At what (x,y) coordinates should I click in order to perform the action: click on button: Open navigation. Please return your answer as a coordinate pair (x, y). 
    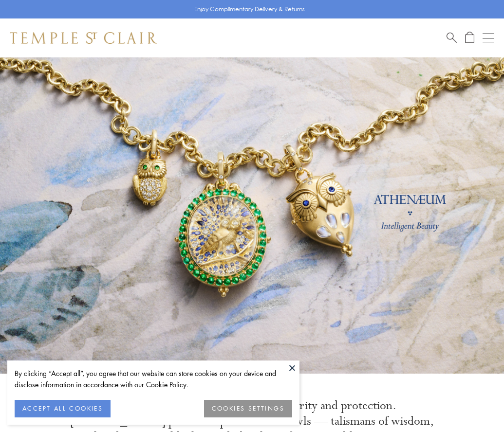
    Looking at the image, I should click on (488, 38).